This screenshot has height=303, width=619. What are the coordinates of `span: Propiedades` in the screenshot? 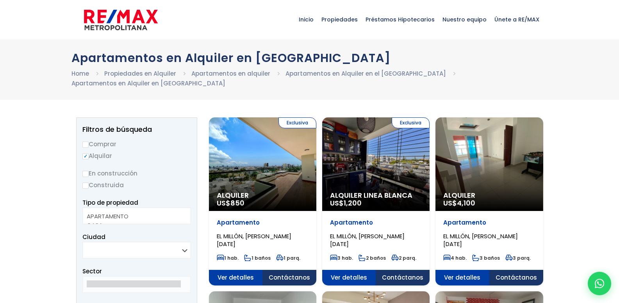 It's located at (339, 20).